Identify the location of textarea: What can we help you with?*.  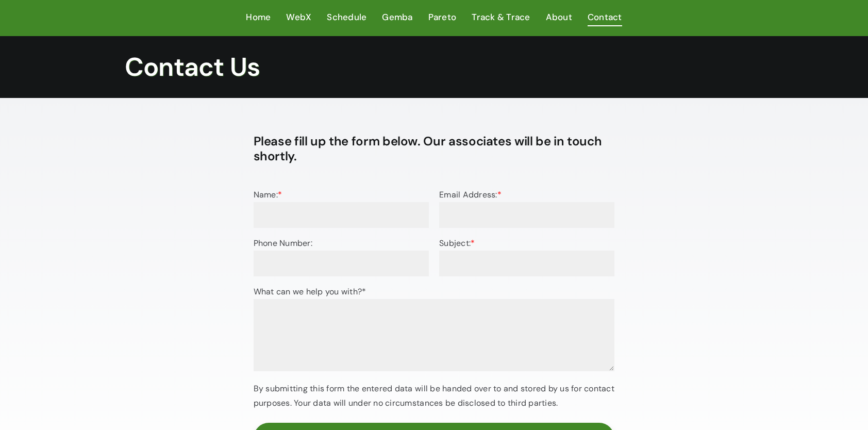
(434, 335).